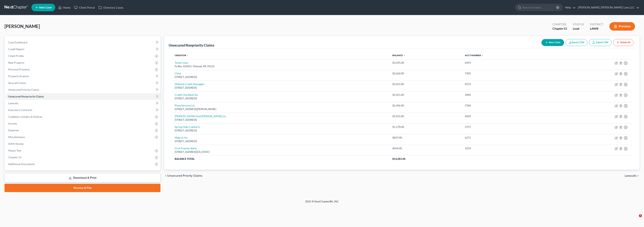 The width and height of the screenshot is (644, 227). What do you see at coordinates (16, 56) in the screenshot?
I see `span: Client Profile` at bounding box center [16, 56].